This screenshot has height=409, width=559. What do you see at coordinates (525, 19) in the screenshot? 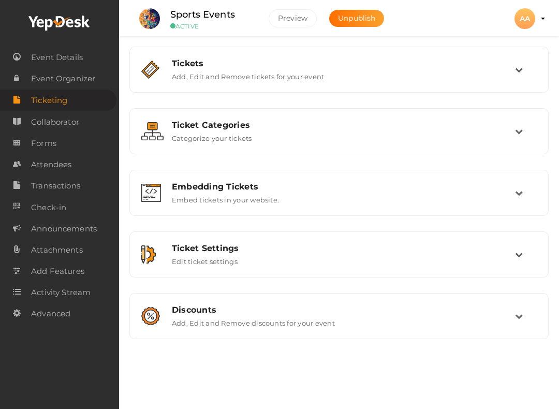
I see `div: AA` at bounding box center [525, 19].